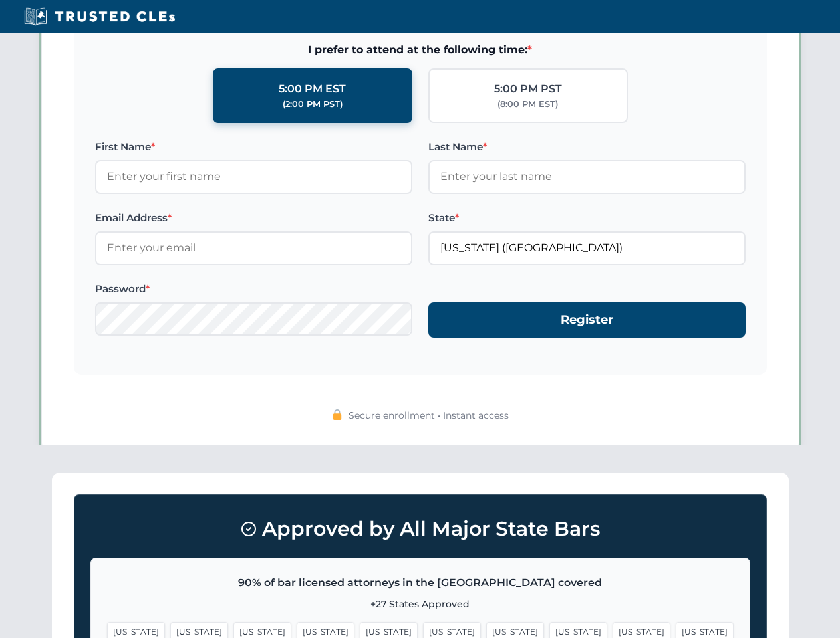 This screenshot has height=638, width=840. Describe the element at coordinates (254, 218) in the screenshot. I see `label: Email Address` at that location.